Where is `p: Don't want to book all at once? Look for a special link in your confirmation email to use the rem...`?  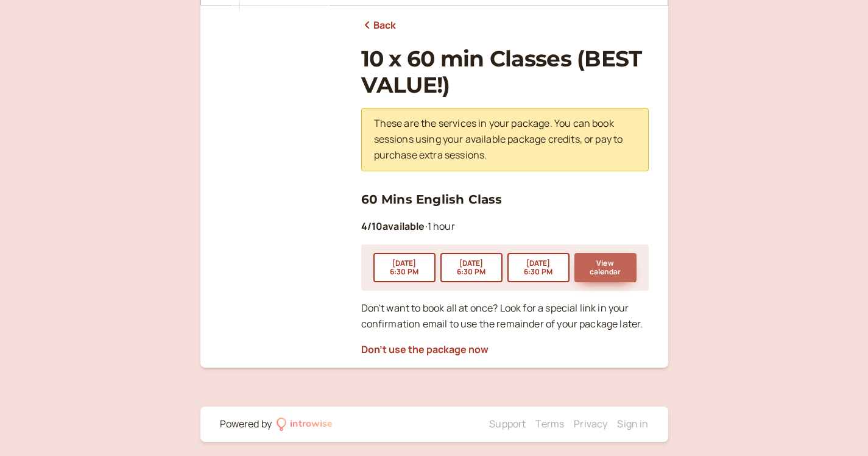
p: Don't want to book all at once? Look for a special link in your confirmation email to use the rem... is located at coordinates (505, 317).